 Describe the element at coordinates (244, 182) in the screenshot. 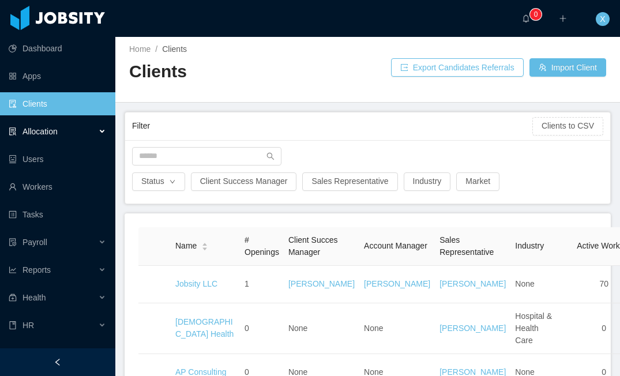

I see `button: Client Success Manager` at that location.